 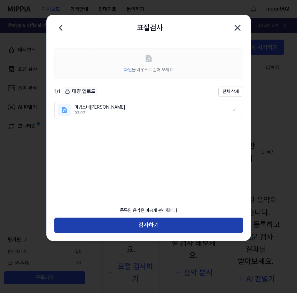 What do you see at coordinates (80, 91) in the screenshot?
I see `button: 대량 업로드` at bounding box center [80, 91].